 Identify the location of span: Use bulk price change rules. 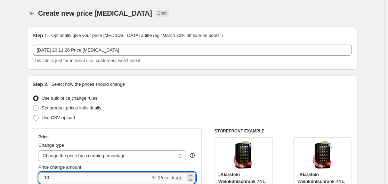
(70, 98).